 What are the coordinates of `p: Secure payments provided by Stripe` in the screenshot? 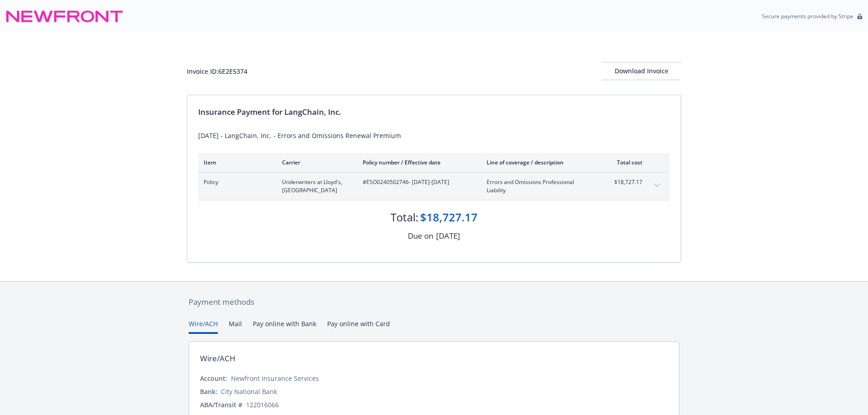 It's located at (807, 16).